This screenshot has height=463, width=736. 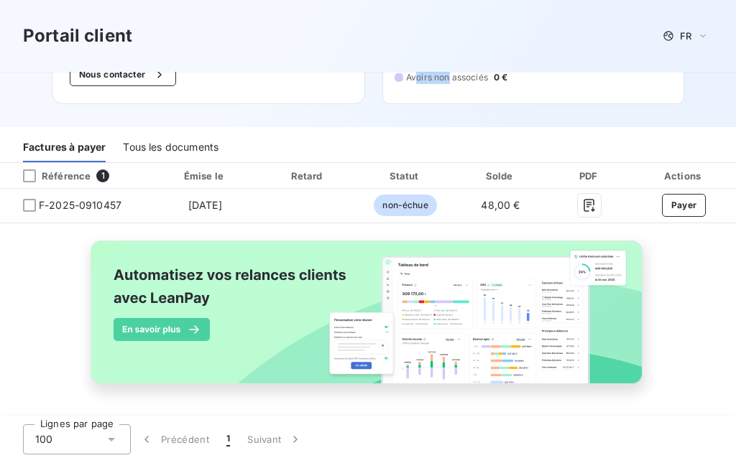 What do you see at coordinates (405, 176) in the screenshot?
I see `div: Statut` at bounding box center [405, 176].